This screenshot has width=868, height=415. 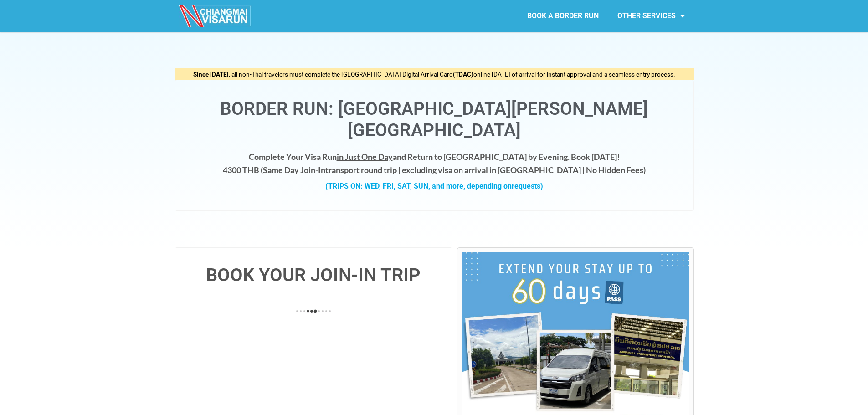 I want to click on strong: (TRIPS ON: WED, FRI, SAT, SUN, and more, depending on, so click(x=435, y=186).